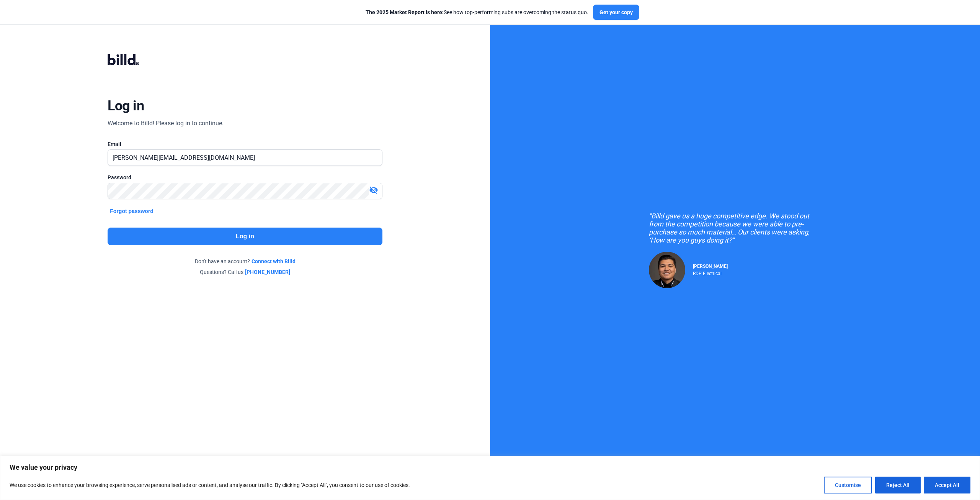 This screenshot has width=980, height=500. What do you see at coordinates (947, 485) in the screenshot?
I see `button: Accept All` at bounding box center [947, 485].